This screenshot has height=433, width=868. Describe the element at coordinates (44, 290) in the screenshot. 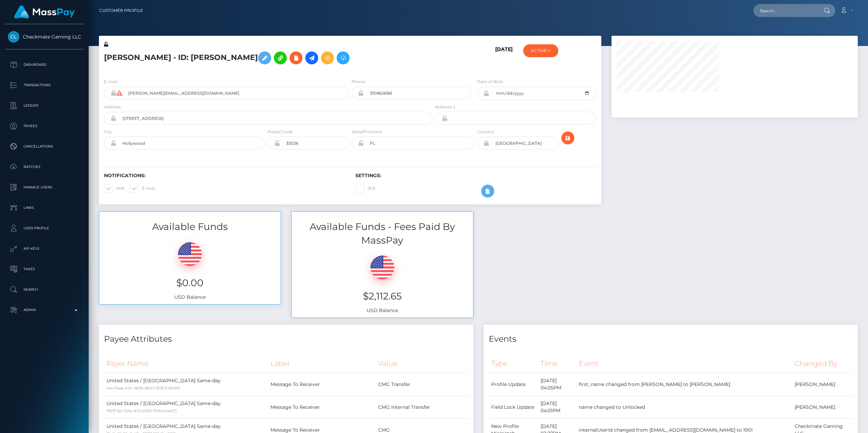

I see `p: Search` at that location.